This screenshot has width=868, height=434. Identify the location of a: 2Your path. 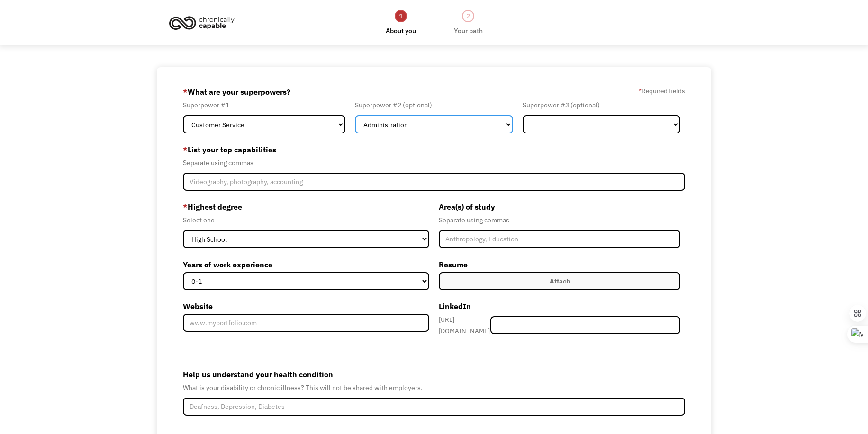
(468, 23).